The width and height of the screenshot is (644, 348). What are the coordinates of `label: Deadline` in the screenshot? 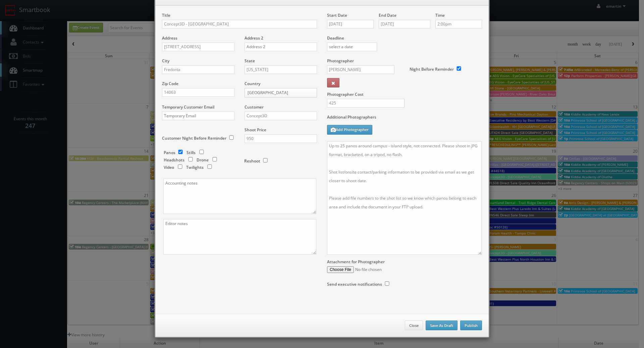 It's located at (404, 38).